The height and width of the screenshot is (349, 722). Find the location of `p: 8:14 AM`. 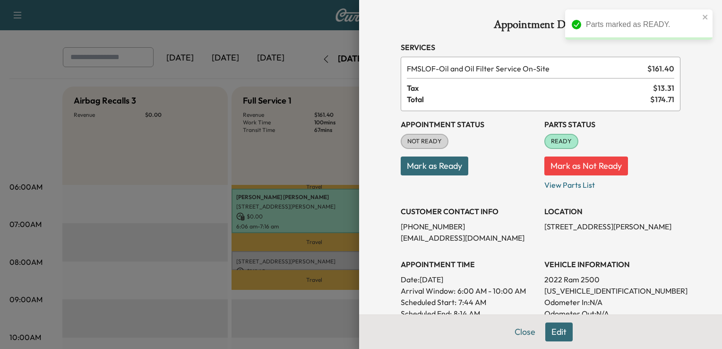

p: 8:14 AM is located at coordinates (467, 313).